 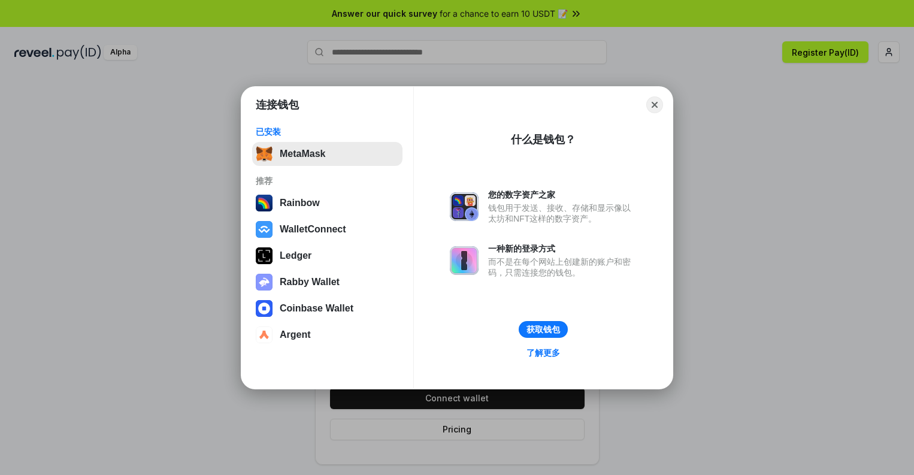 I want to click on div: WalletConnect, so click(x=313, y=230).